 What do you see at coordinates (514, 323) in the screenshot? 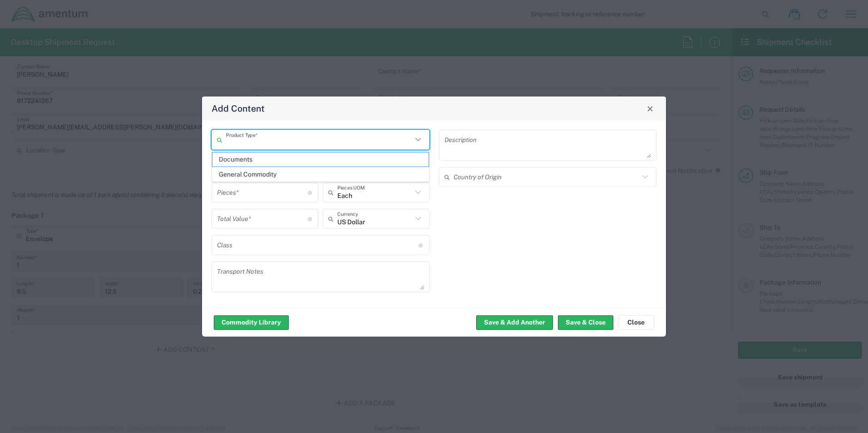
I see `button: Save & Add Another` at bounding box center [514, 323].